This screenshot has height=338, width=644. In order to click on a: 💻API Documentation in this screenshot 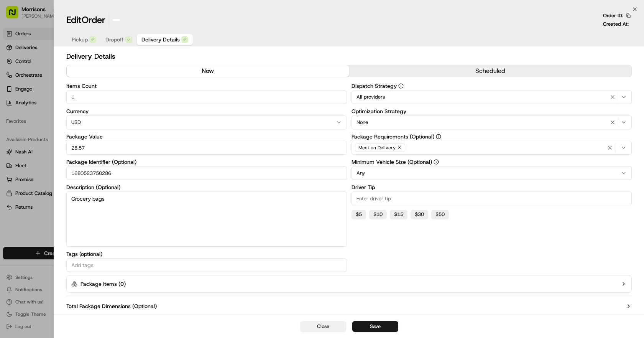, I will do `click(94, 115)`.